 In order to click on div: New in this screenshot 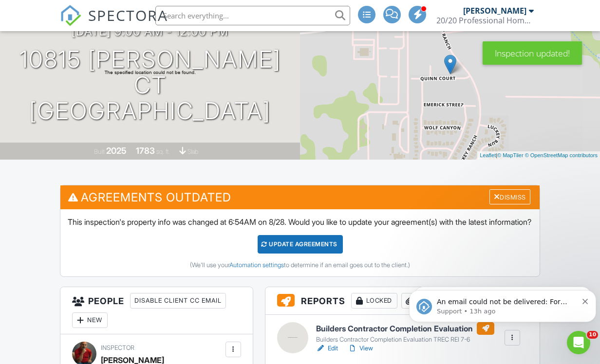, I will do `click(90, 320)`.